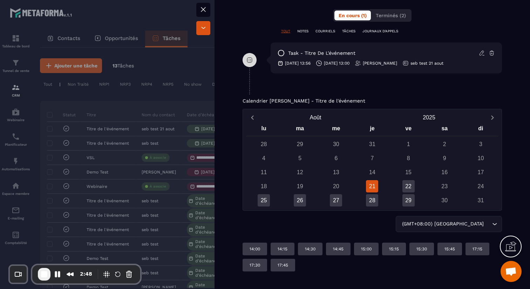 The height and width of the screenshot is (289, 530). I want to click on div: 9, so click(445, 158).